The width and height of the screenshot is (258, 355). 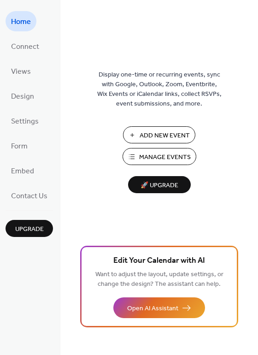 I want to click on span: Add New Event, so click(x=165, y=136).